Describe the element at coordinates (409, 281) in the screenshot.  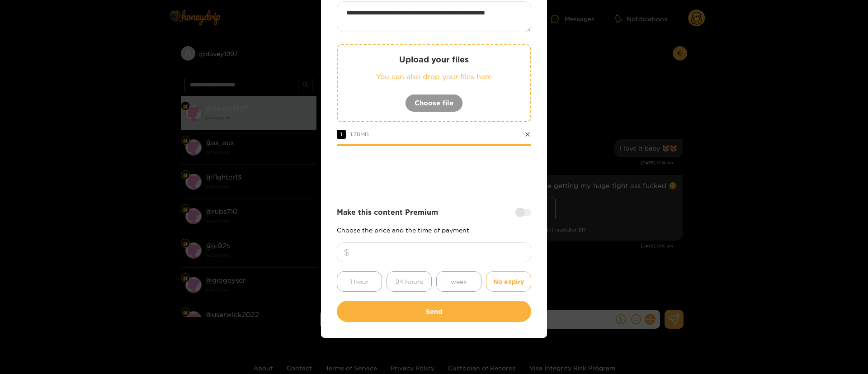
I see `button: 24 hours` at that location.